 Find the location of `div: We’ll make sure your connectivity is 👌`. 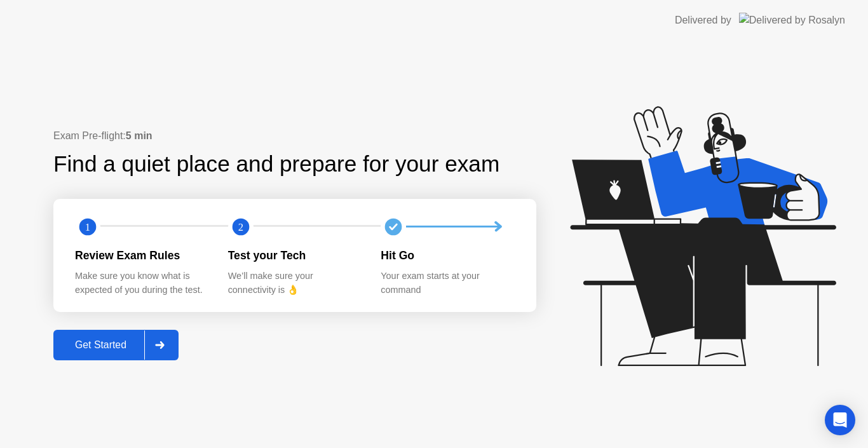

div: We’ll make sure your connectivity is 👌 is located at coordinates (294, 283).